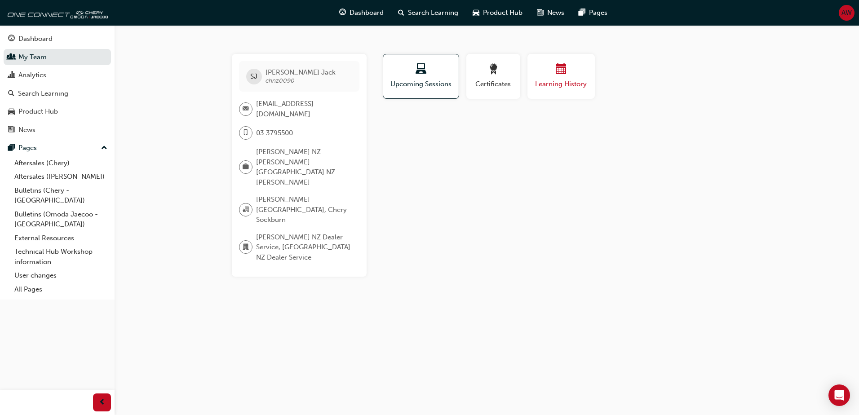 This screenshot has width=859, height=415. Describe the element at coordinates (57, 57) in the screenshot. I see `a: My Team` at that location.